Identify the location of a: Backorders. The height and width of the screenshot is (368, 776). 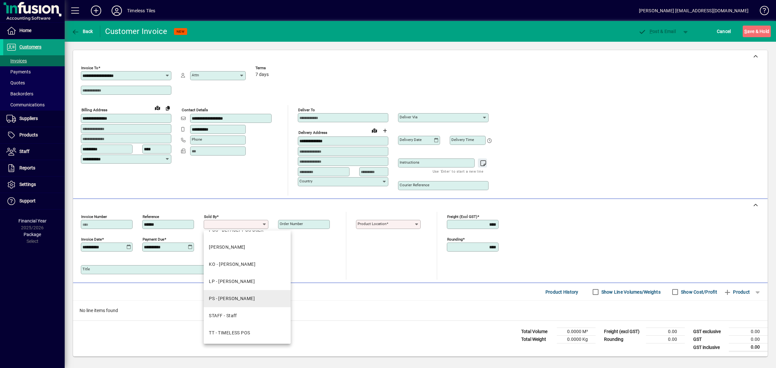
(34, 94).